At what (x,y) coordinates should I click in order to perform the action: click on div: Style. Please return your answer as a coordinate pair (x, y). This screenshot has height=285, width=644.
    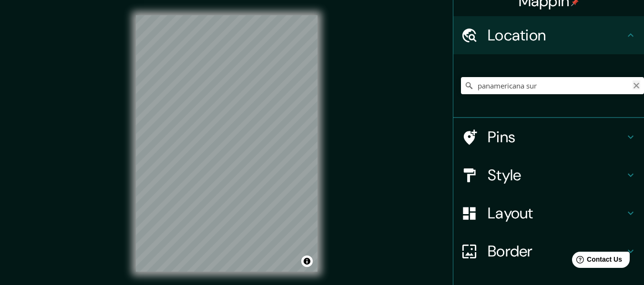
    Looking at the image, I should click on (549, 175).